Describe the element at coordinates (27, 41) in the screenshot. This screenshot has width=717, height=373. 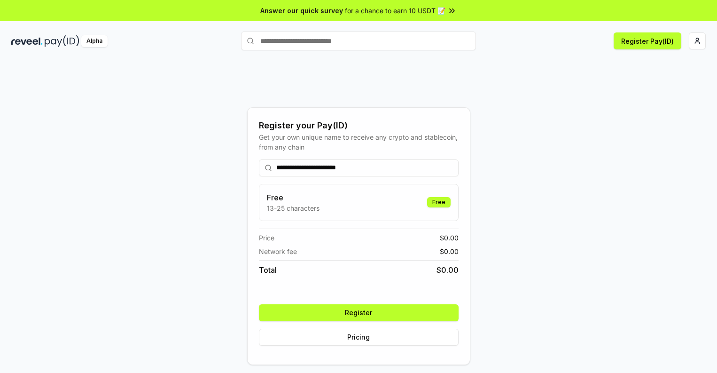
I see `img: reveel_dark` at that location.